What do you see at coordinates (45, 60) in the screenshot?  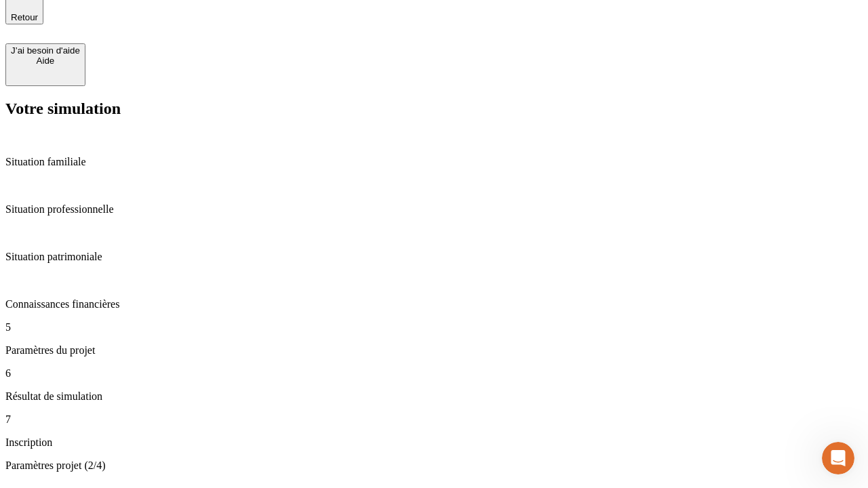 I see `div: Aide` at bounding box center [45, 60].